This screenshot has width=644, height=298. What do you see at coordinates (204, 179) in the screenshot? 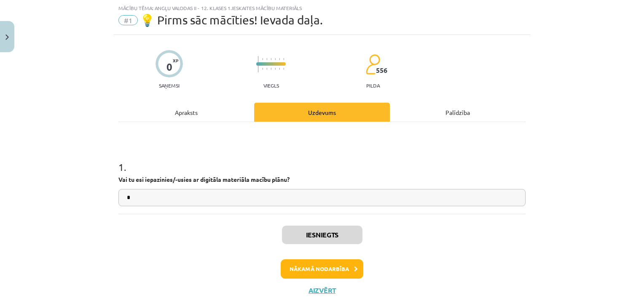
I see `strong: Vai tu esi iepazinies/-usies ar digitāla materiāla macību plānu?` at bounding box center [204, 179].